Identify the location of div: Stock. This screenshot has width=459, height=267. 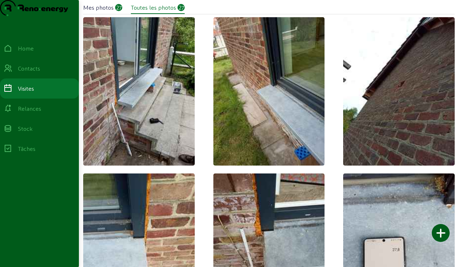
(25, 129).